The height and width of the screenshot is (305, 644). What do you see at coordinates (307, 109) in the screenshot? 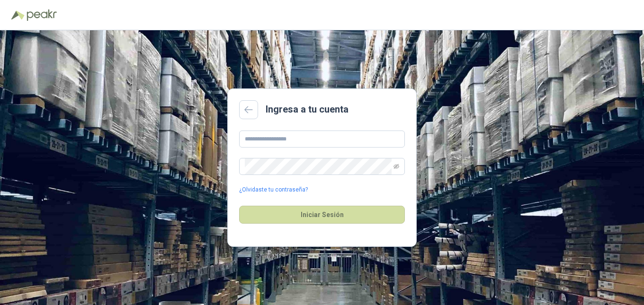
I see `h2: Ingresa a tu cuenta` at bounding box center [307, 109].